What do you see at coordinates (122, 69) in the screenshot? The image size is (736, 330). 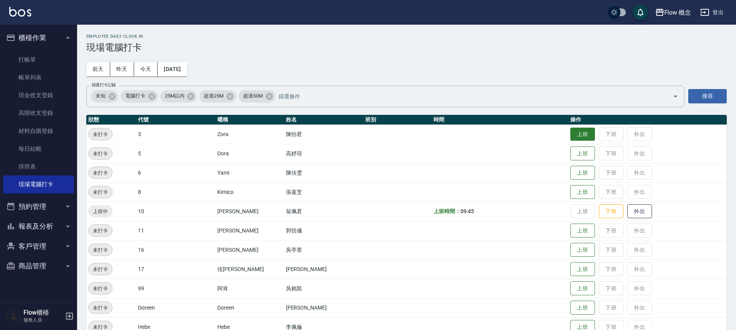 I see `button: 昨天` at bounding box center [122, 69].